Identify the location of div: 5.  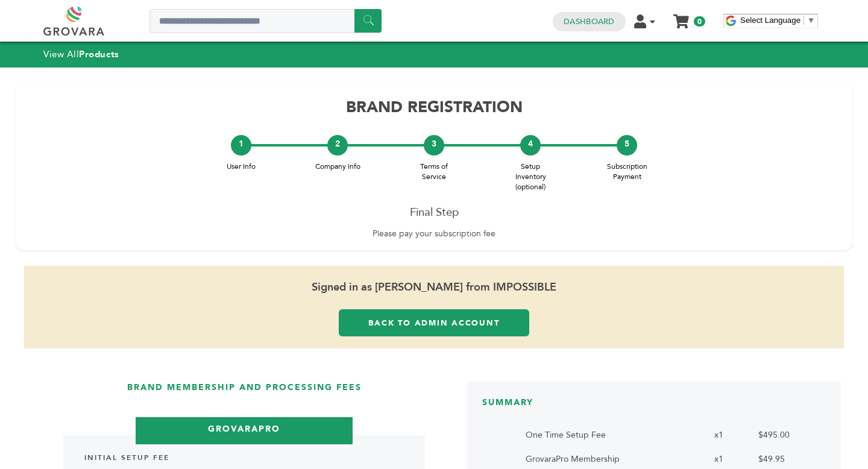
(627, 145).